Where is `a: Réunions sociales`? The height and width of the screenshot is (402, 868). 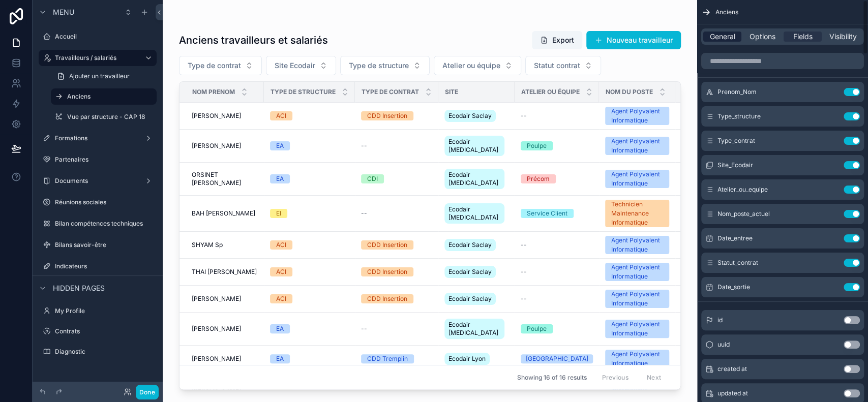
a: Réunions sociales is located at coordinates (98, 202).